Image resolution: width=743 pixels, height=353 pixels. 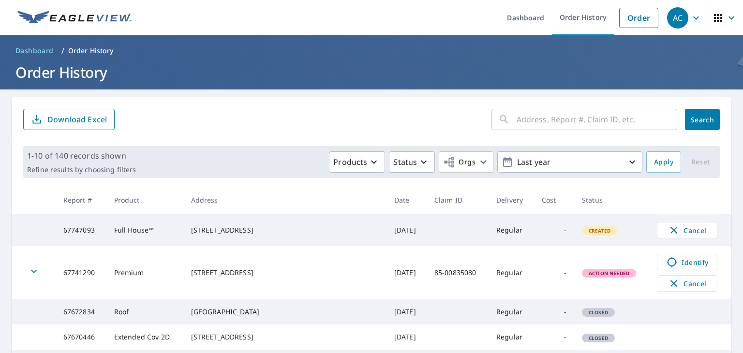 I want to click on span: Created, so click(x=600, y=231).